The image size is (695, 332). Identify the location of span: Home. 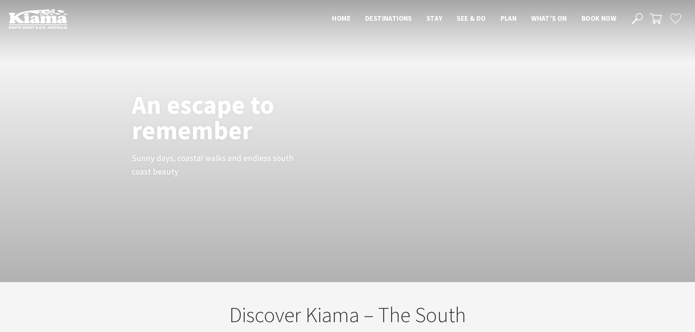
(341, 18).